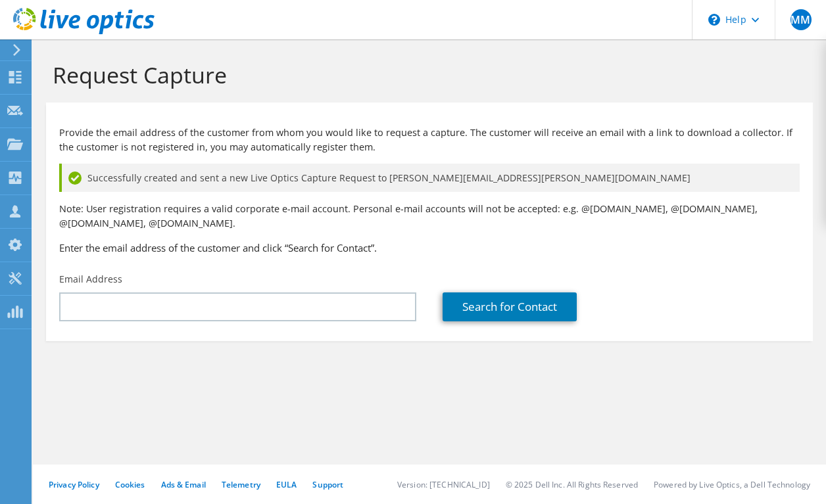 This screenshot has width=826, height=504. What do you see at coordinates (184, 484) in the screenshot?
I see `a: Ads & Email` at bounding box center [184, 484].